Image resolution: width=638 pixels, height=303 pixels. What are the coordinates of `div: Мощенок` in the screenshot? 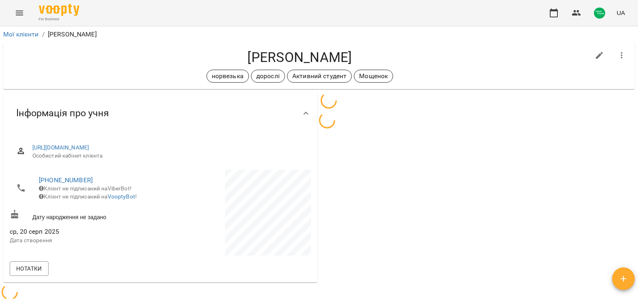 It's located at (373, 76).